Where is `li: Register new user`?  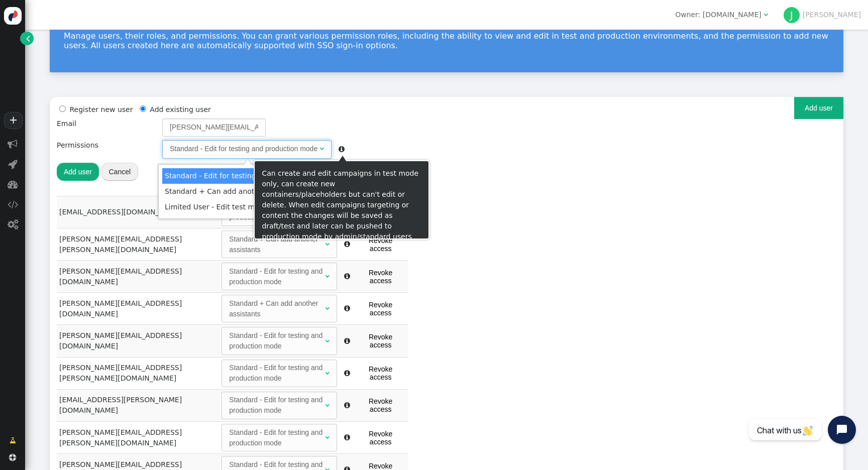
li: Register new user is located at coordinates (94, 109).